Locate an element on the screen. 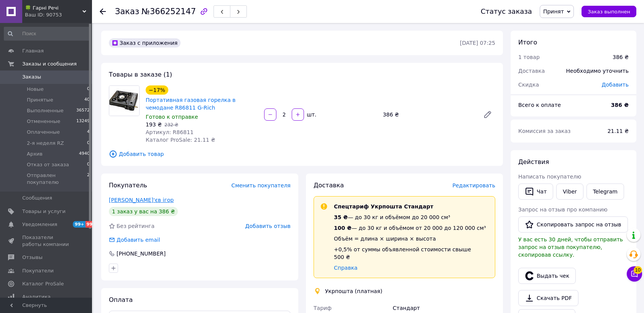  span: Оплата is located at coordinates (121, 299).